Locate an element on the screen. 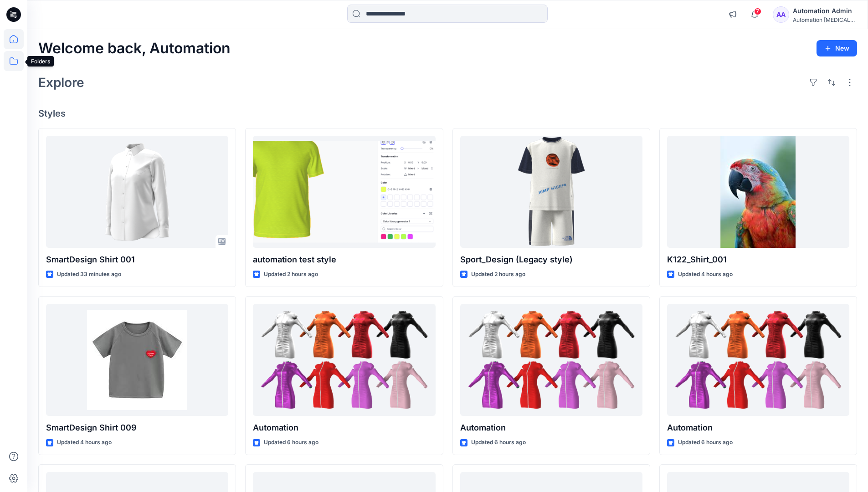 The width and height of the screenshot is (868, 492). p: K122_Shirt_001 is located at coordinates (759, 259).